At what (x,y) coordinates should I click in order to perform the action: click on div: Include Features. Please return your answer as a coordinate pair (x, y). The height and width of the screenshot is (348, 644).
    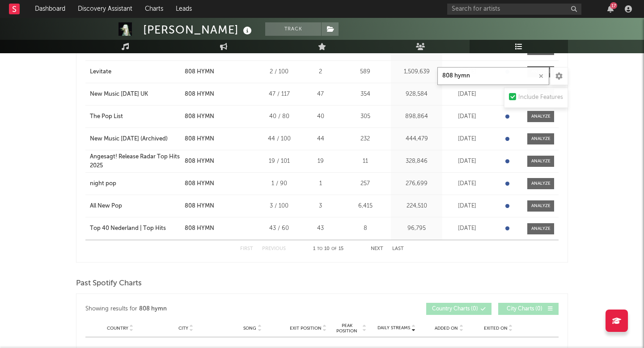
    Looking at the image, I should click on (540, 97).